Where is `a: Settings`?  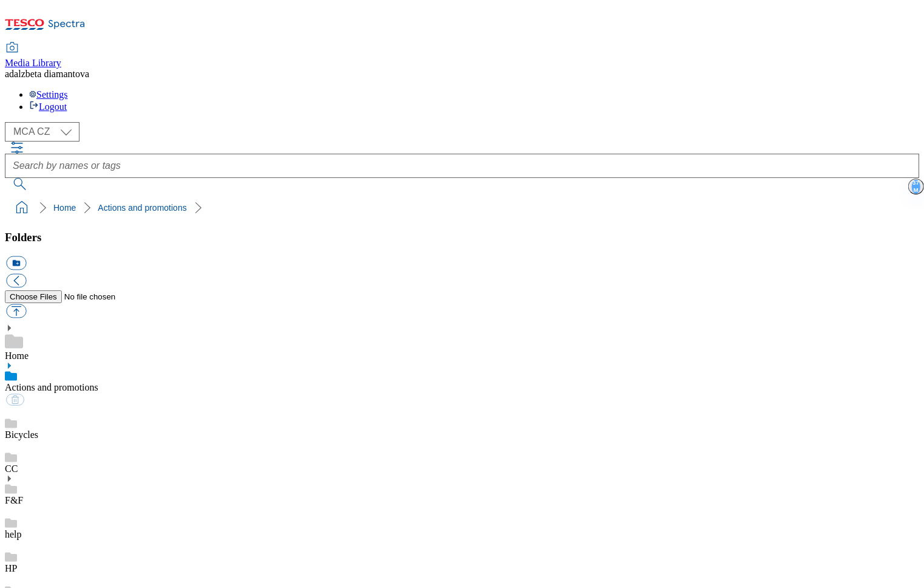 a: Settings is located at coordinates (48, 94).